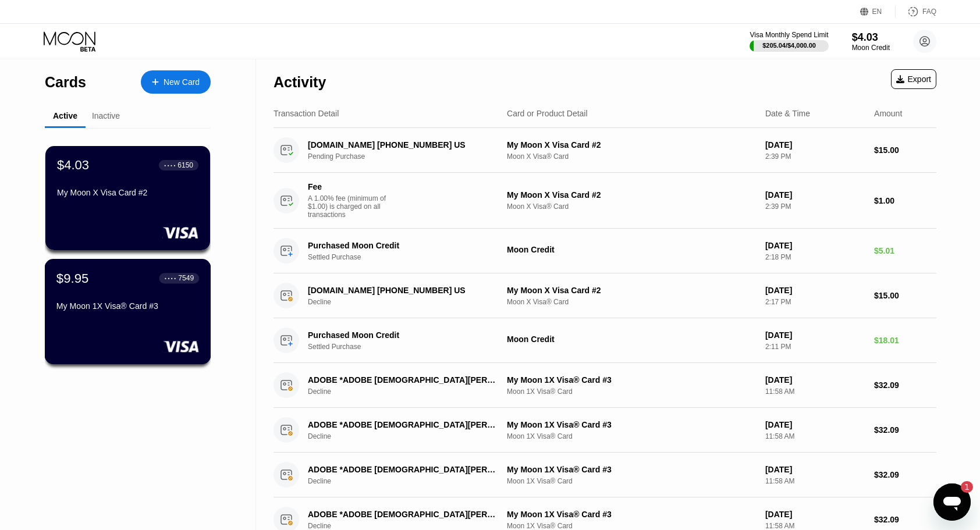 The height and width of the screenshot is (530, 980). Describe the element at coordinates (128, 311) in the screenshot. I see `div: $9.95● ● ● ●7549My Moon 1X Visa® Card #3` at that location.